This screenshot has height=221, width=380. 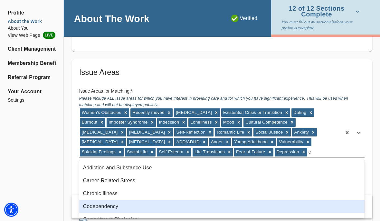 I want to click on li: Settings, so click(x=32, y=100).